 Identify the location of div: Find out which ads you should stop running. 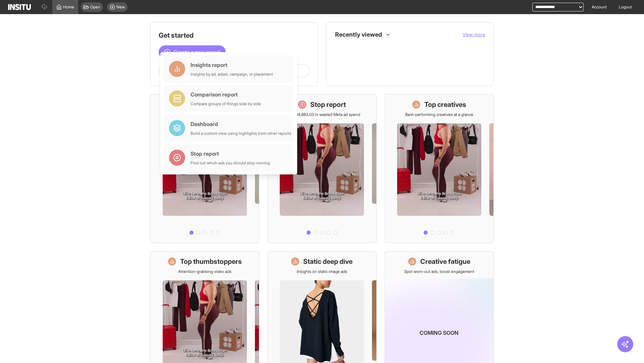
(230, 163).